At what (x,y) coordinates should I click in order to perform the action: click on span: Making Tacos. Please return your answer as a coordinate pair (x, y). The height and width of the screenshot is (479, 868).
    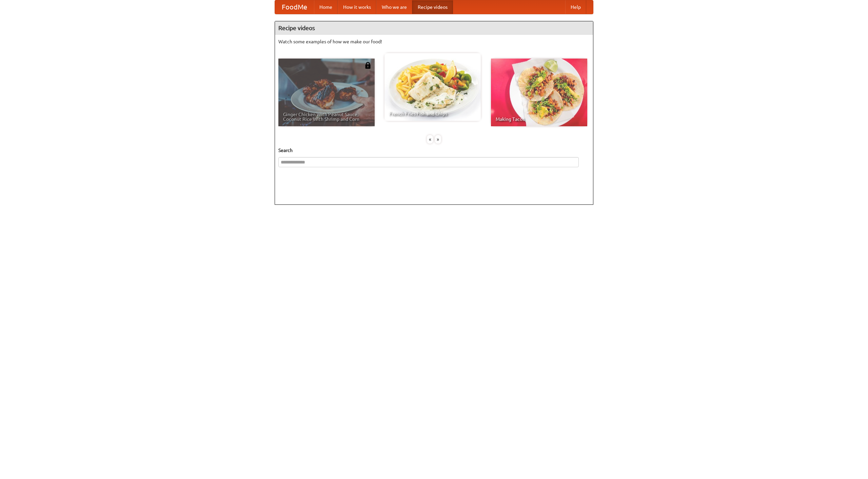
    Looking at the image, I should click on (539, 119).